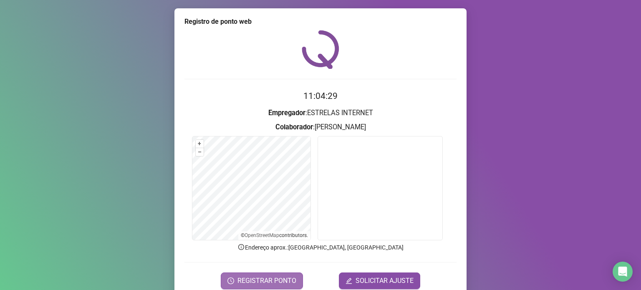 The image size is (641, 290). Describe the element at coordinates (231, 281) in the screenshot. I see `span: clock-circle` at that location.